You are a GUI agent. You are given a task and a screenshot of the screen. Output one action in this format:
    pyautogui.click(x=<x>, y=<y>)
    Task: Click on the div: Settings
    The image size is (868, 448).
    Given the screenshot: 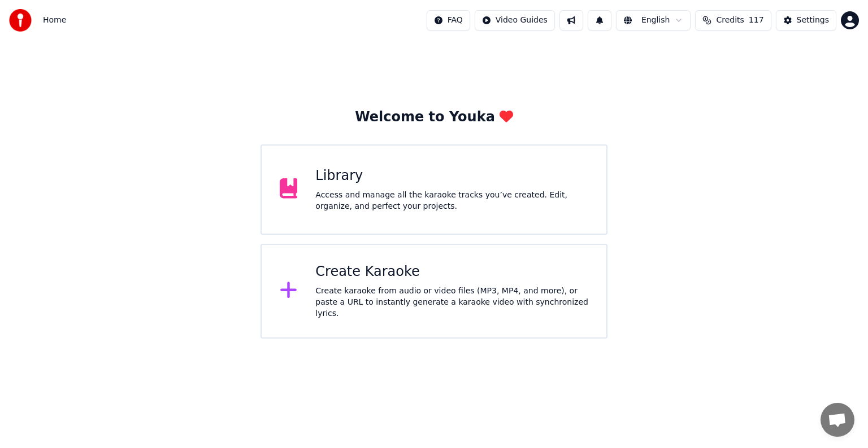 What is the action you would take?
    pyautogui.click(x=813, y=20)
    